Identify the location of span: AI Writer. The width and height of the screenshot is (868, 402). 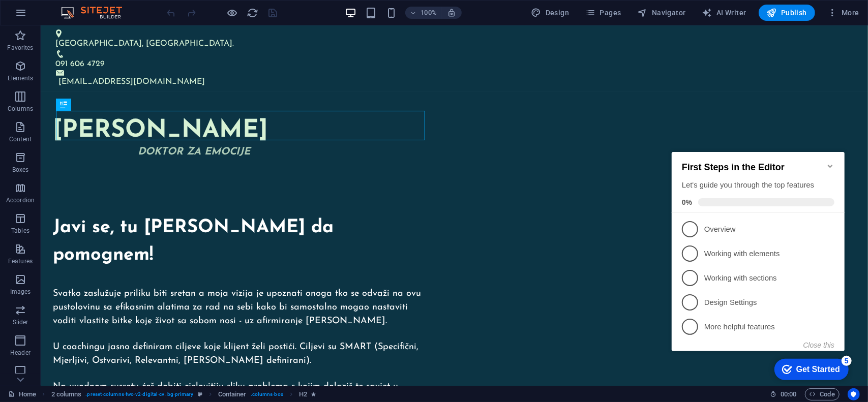
(724, 13).